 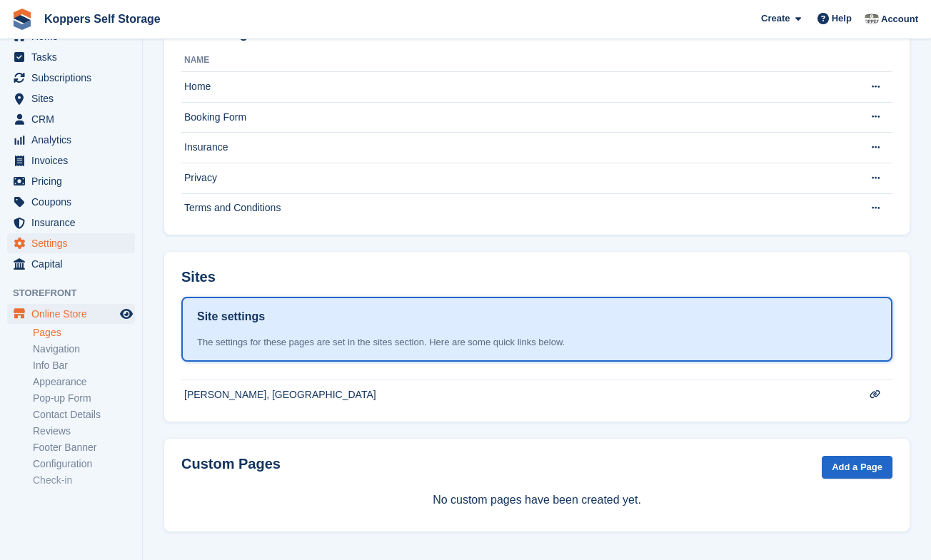 What do you see at coordinates (231, 317) in the screenshot?
I see `h1: Site settings` at bounding box center [231, 317].